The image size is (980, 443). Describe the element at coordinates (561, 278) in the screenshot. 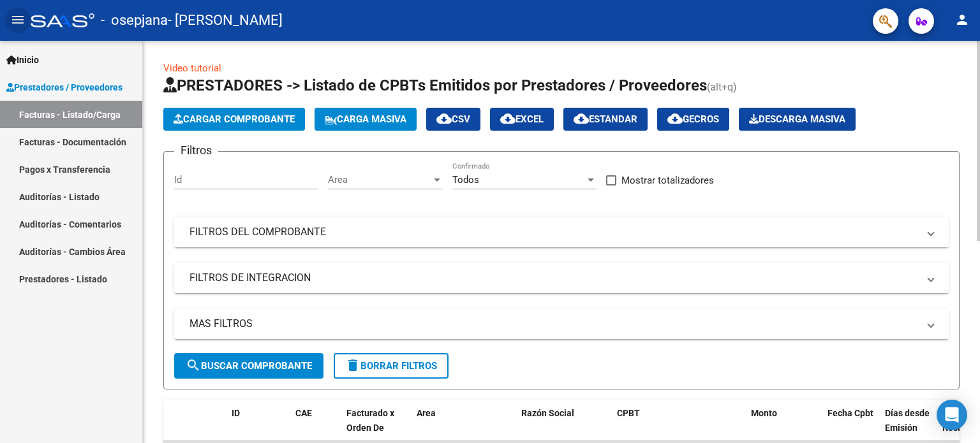

I see `mat-expansion-panel-header: FILTROS DE INTEGRACION` at that location.